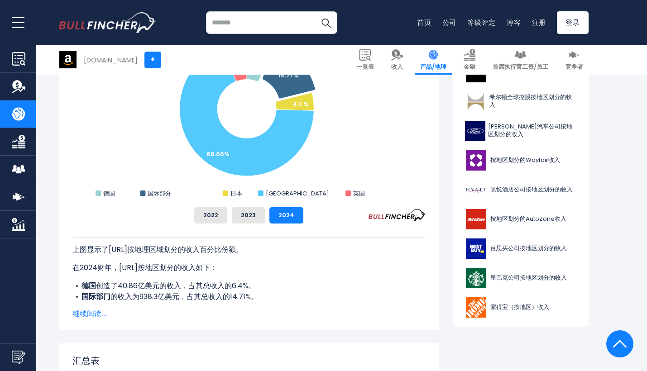 The image size is (647, 371). I want to click on a: 按地区划分的AutoZone收入, so click(520, 219).